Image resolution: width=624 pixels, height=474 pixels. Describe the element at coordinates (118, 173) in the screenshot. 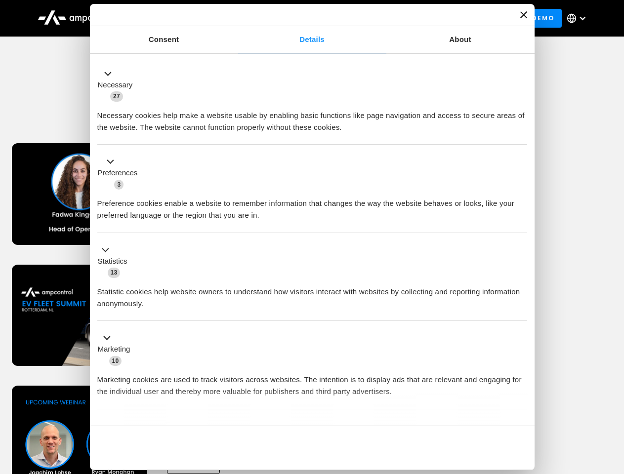

I see `label: Preferences` at that location.